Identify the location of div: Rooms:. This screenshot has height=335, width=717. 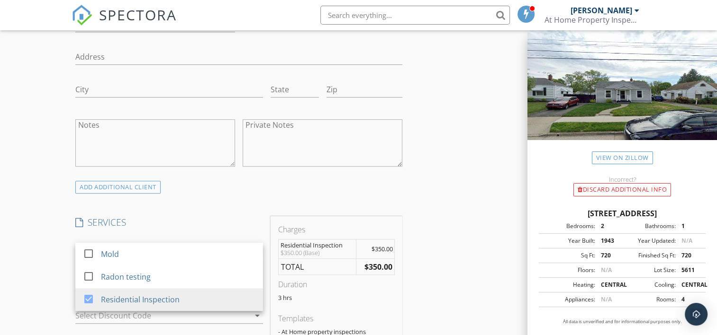
(648, 300).